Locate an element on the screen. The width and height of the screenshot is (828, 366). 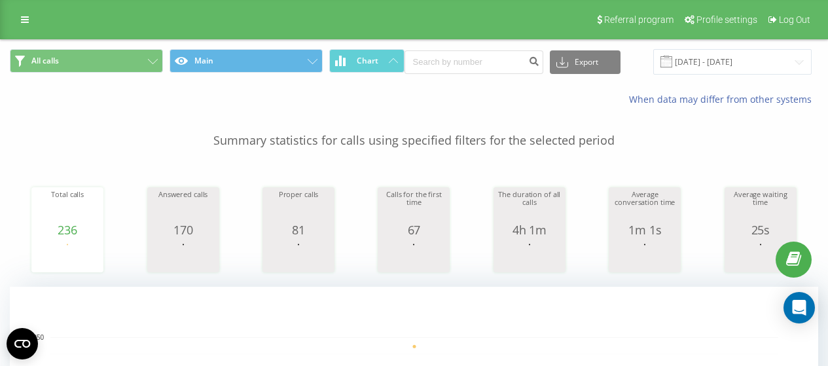
div: 236 is located at coordinates (67, 230).